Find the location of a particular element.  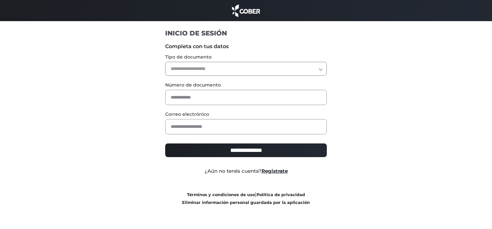

div: ¿Aún no tenés cuenta? is located at coordinates (246, 171).